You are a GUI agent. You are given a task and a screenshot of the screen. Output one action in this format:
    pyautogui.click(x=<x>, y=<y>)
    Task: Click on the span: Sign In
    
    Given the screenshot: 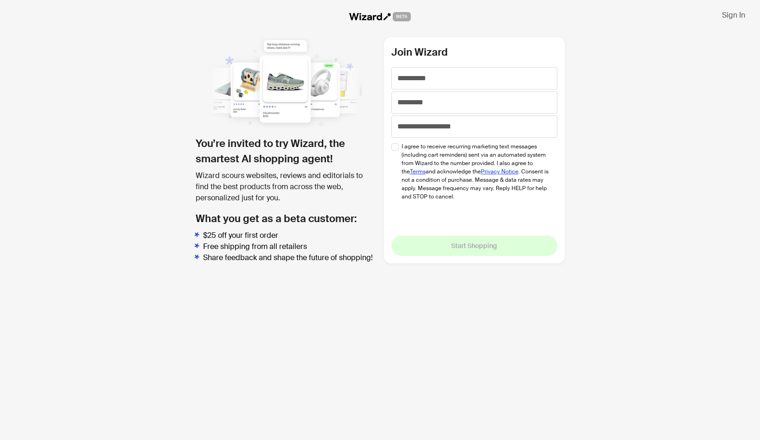 What is the action you would take?
    pyautogui.click(x=734, y=15)
    